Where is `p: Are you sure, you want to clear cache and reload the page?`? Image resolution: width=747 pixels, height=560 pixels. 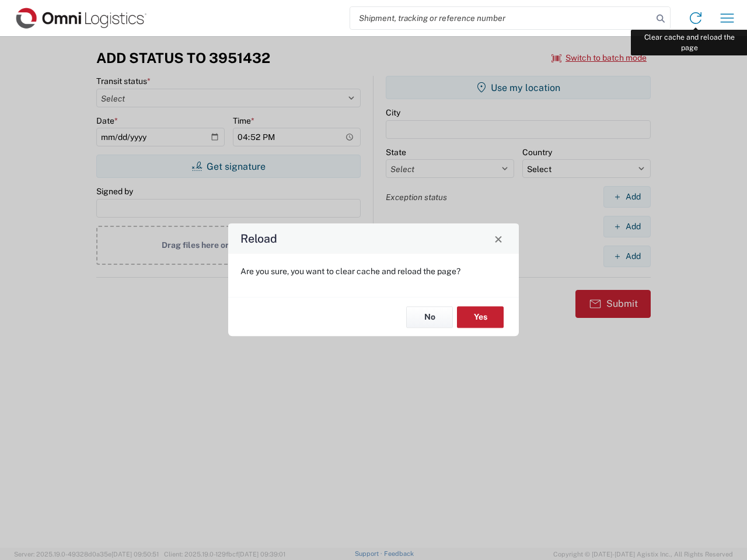
p: Are you sure, you want to clear cache and reload the page? is located at coordinates (373, 272).